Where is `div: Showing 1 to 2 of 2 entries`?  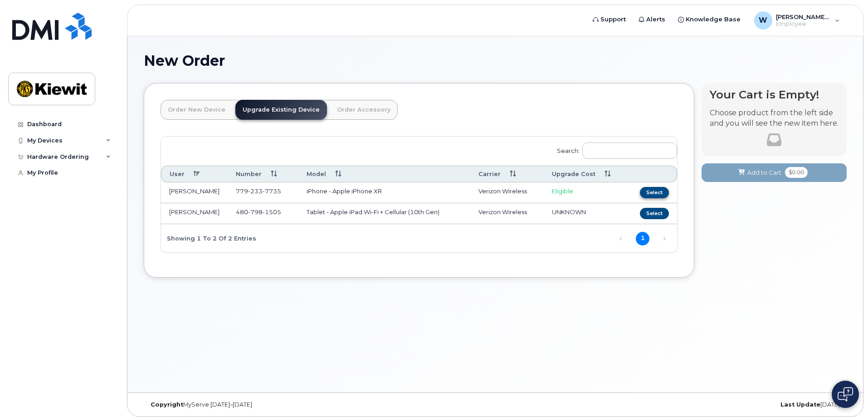 div: Showing 1 to 2 of 2 entries is located at coordinates (209, 238).